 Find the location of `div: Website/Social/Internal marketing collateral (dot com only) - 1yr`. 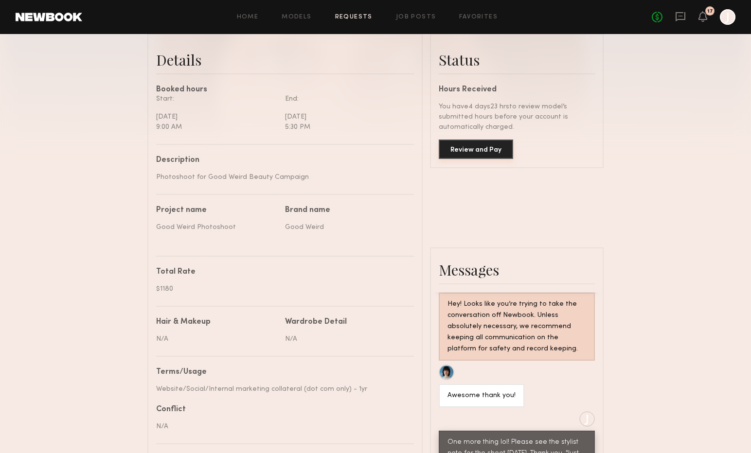

div: Website/Social/Internal marketing collateral (dot com only) - 1yr is located at coordinates (281, 389).